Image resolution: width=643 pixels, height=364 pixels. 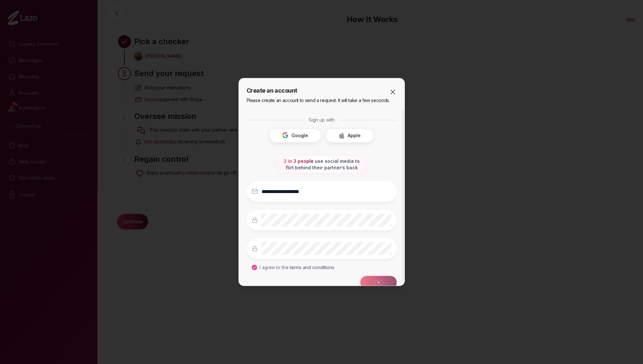 What do you see at coordinates (349, 136) in the screenshot?
I see `button: Apple` at bounding box center [349, 136].